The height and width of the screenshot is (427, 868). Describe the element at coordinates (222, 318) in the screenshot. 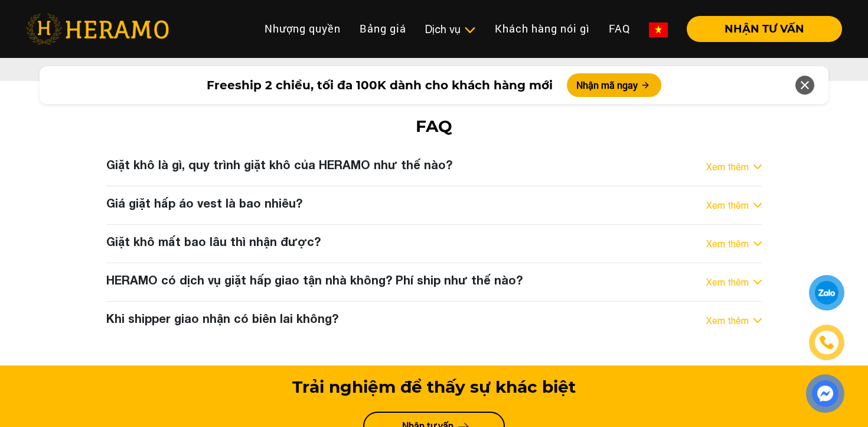

I see `h3: Khi shipper giao nhận có biên lai không?` at that location.